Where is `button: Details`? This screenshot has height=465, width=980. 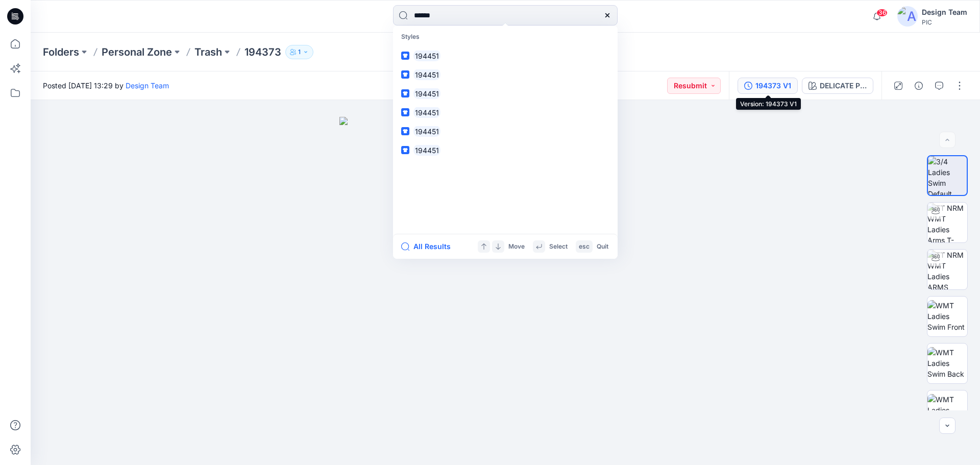
button: Details is located at coordinates (919, 86).